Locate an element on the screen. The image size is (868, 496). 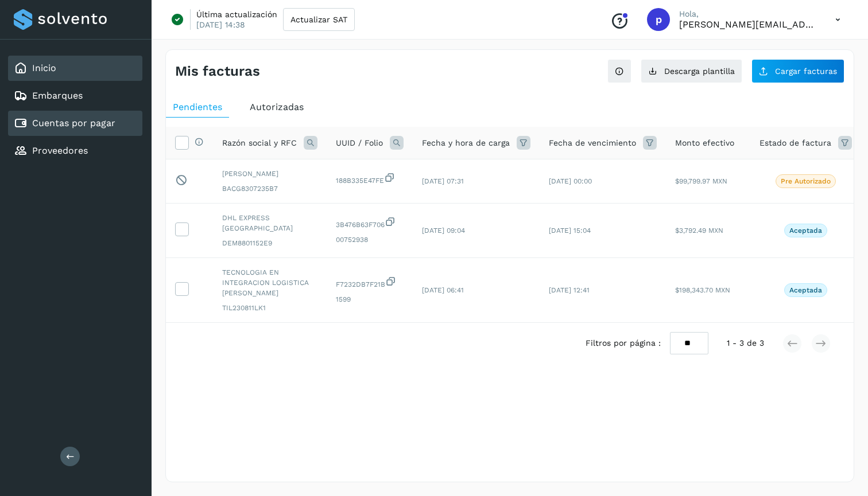
div: Proveedores is located at coordinates (75, 151).